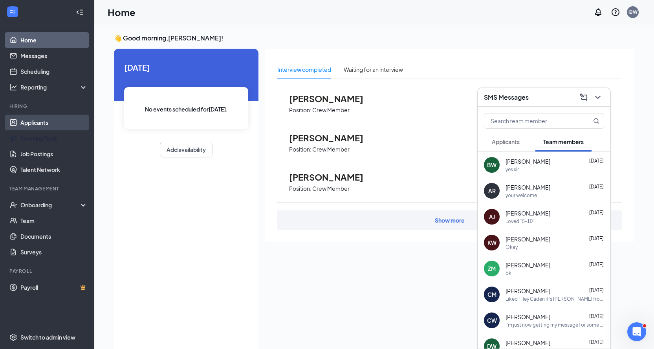 The height and width of the screenshot is (349, 654). I want to click on button: Add availability, so click(186, 150).